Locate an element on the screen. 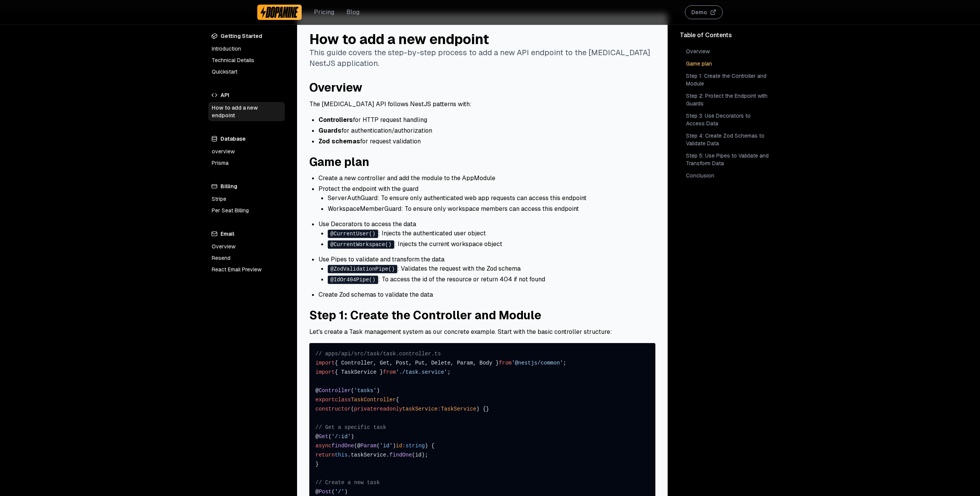 This screenshot has height=496, width=980. span: // Create a new task is located at coordinates (347, 483).